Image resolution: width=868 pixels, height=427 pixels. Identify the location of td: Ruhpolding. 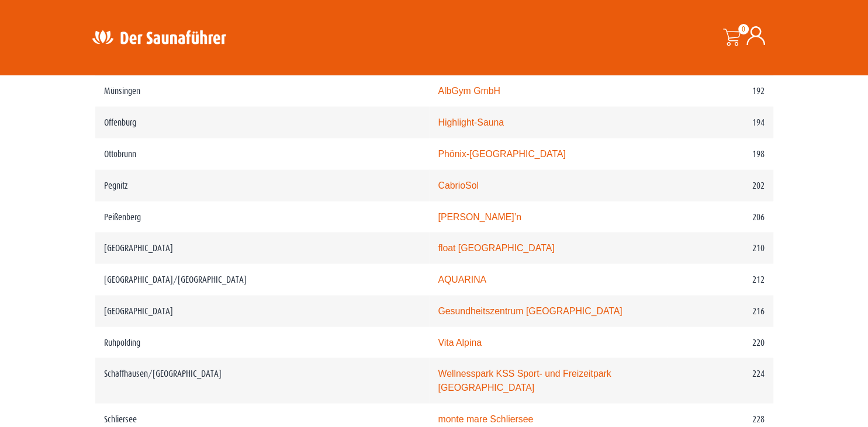
(262, 343).